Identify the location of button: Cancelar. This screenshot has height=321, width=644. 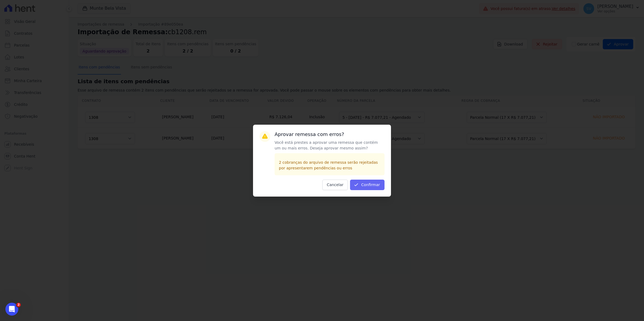
(335, 185).